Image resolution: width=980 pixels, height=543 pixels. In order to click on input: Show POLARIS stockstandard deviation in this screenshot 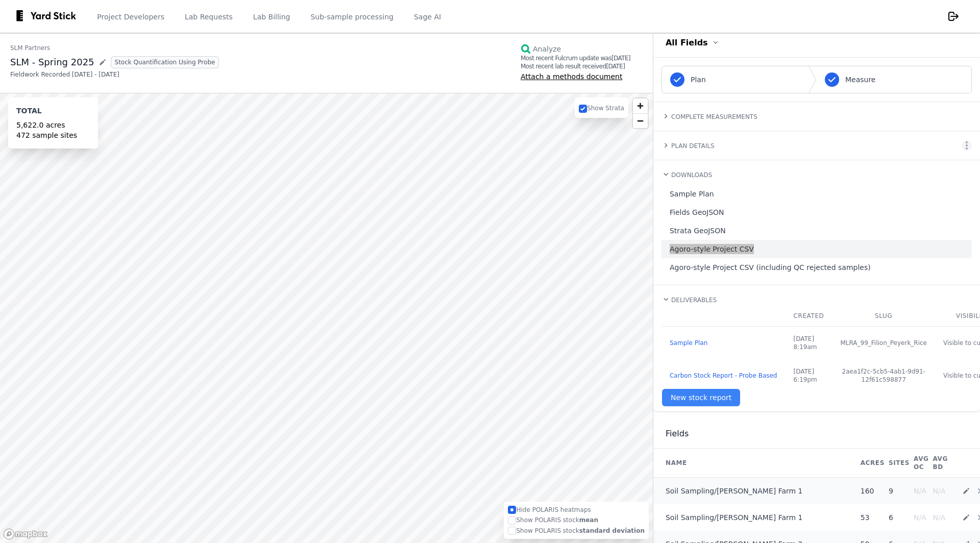, I will do `click(512, 531)`.